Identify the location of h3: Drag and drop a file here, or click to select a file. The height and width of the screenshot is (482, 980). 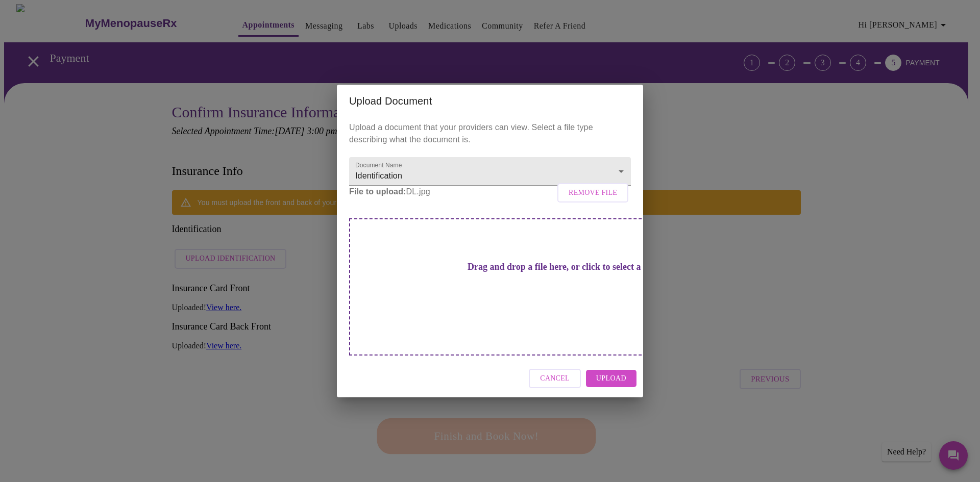
(561, 267).